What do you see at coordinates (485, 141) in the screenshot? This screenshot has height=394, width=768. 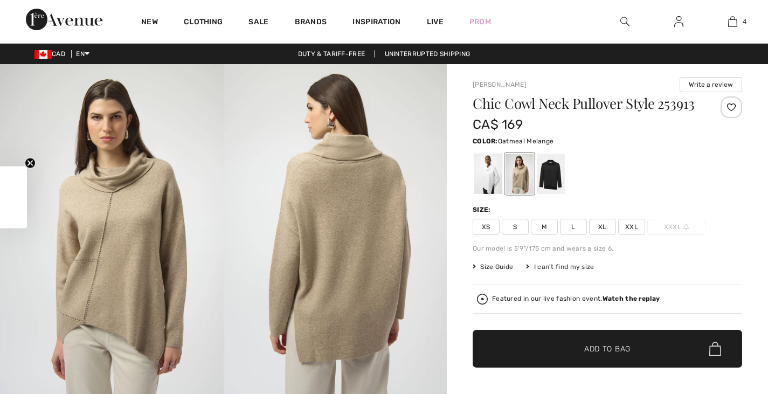 I see `span: Color:` at bounding box center [485, 141].